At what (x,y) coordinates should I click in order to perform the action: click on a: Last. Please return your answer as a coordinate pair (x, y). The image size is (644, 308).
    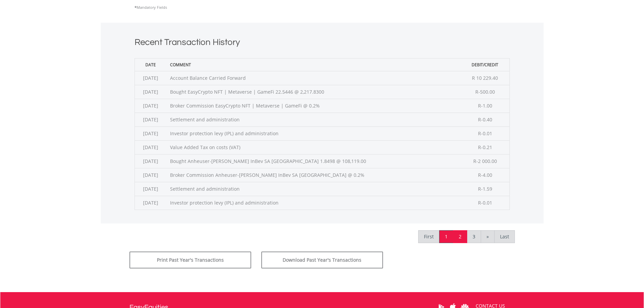
    Looking at the image, I should click on (504, 236).